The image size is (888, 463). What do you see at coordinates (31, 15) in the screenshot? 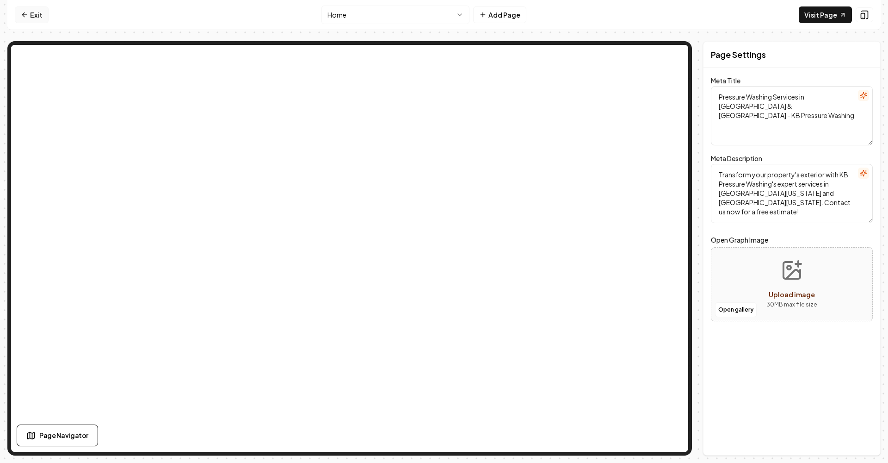
I see `a: Exit` at bounding box center [31, 15].